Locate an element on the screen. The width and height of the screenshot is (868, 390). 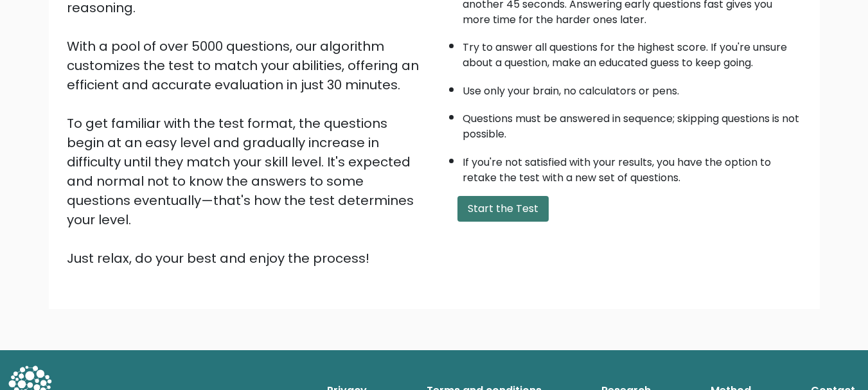
button: Start the Test is located at coordinates (503, 209).